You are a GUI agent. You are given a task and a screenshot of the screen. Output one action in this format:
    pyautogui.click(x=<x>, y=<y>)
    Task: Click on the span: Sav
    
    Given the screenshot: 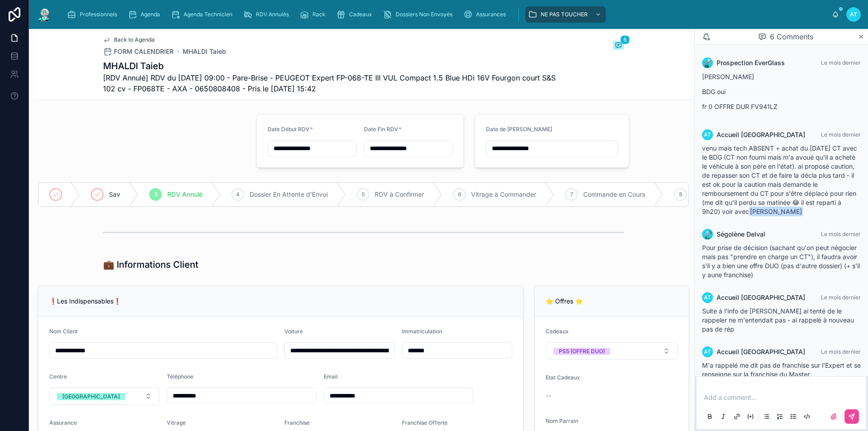 What is the action you would take?
    pyautogui.click(x=114, y=194)
    